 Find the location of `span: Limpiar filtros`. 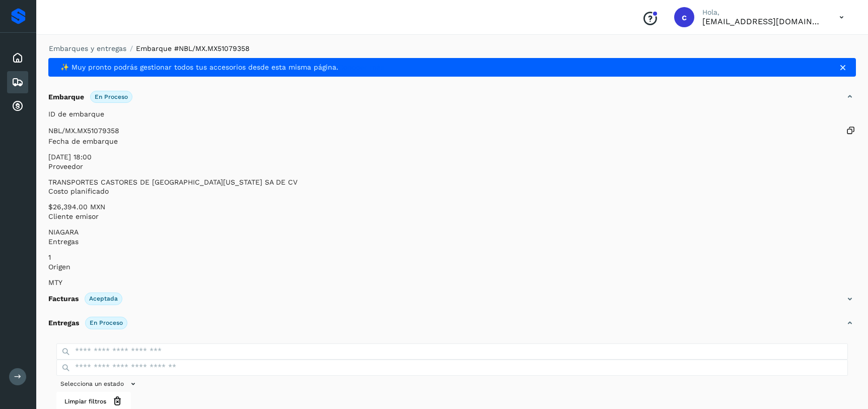

span: Limpiar filtros is located at coordinates (85, 401).